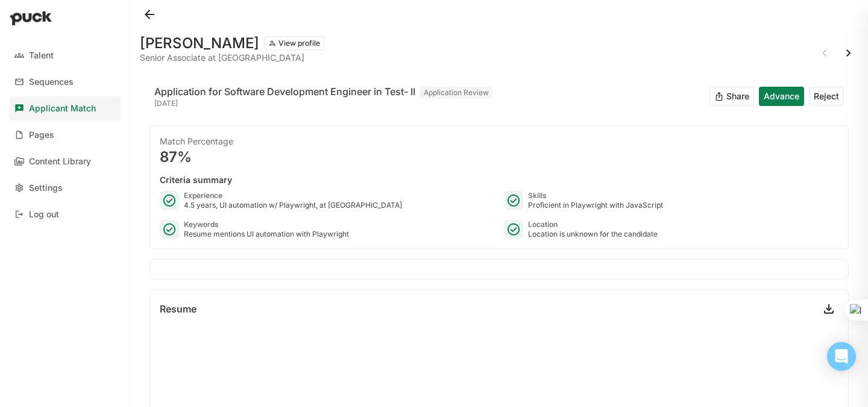 The height and width of the screenshot is (407, 868). I want to click on div: Sequences, so click(52, 82).